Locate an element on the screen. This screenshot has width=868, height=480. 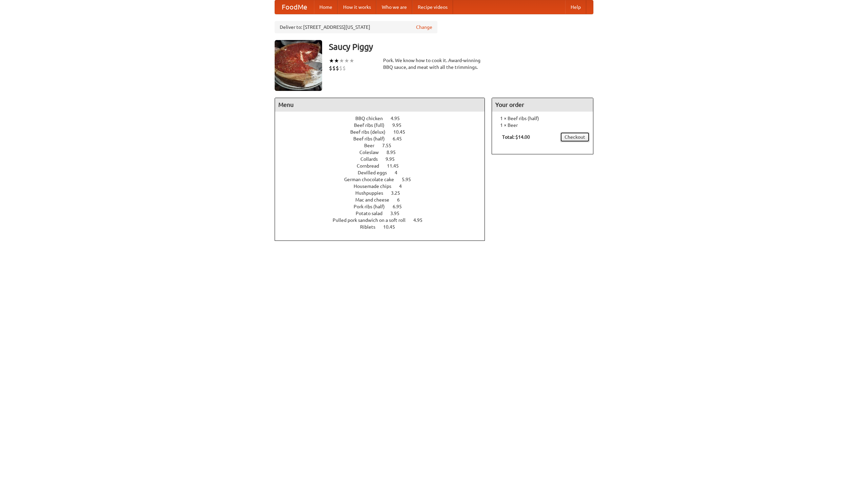
span: Cornbread is located at coordinates (372, 166).